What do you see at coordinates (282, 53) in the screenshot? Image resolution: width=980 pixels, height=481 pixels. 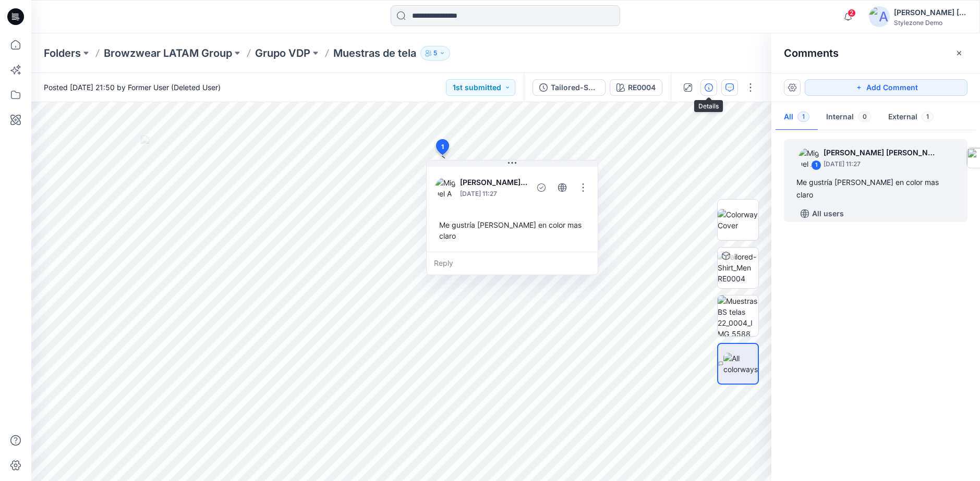 I see `p: Grupo VDP` at bounding box center [282, 53].